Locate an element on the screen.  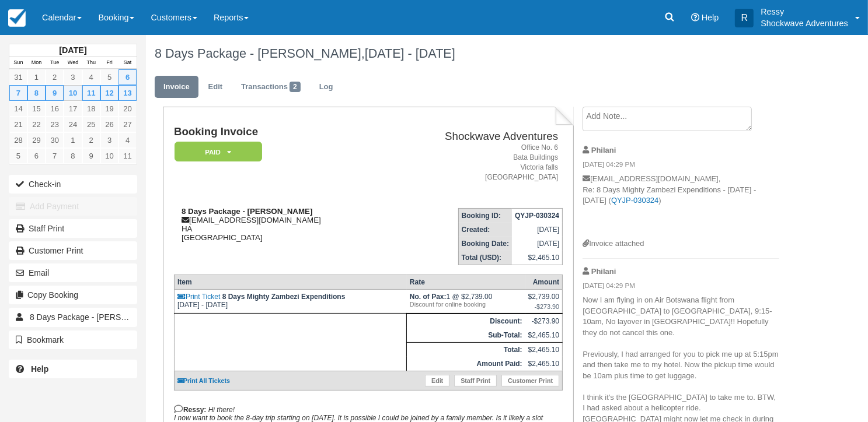
th: Booking ID: is located at coordinates (485, 216).